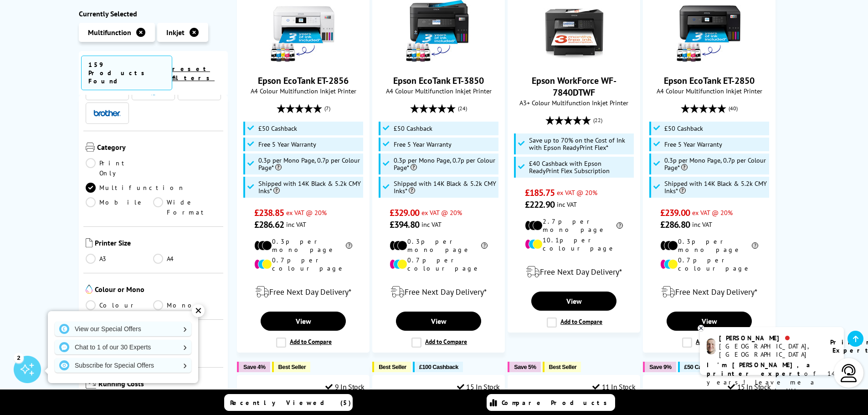  Describe the element at coordinates (159, 148) in the screenshot. I see `span: Category` at that location.